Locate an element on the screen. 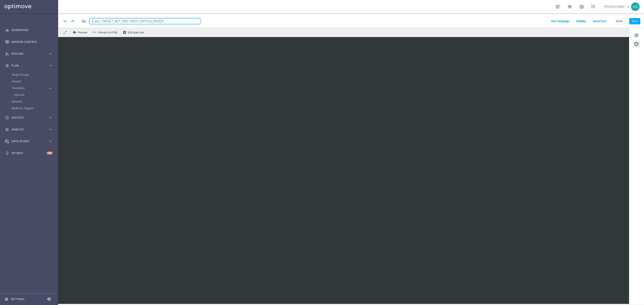 The width and height of the screenshot is (644, 305). button: lightbulb Optibot +10 is located at coordinates (29, 153).